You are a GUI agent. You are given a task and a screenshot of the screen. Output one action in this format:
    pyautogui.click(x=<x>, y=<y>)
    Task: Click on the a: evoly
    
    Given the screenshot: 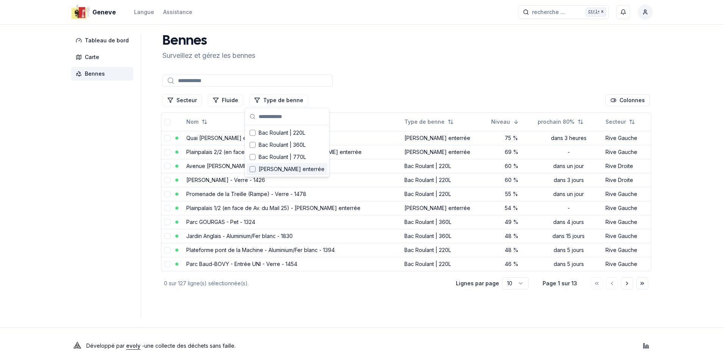 What is the action you would take?
    pyautogui.click(x=133, y=346)
    